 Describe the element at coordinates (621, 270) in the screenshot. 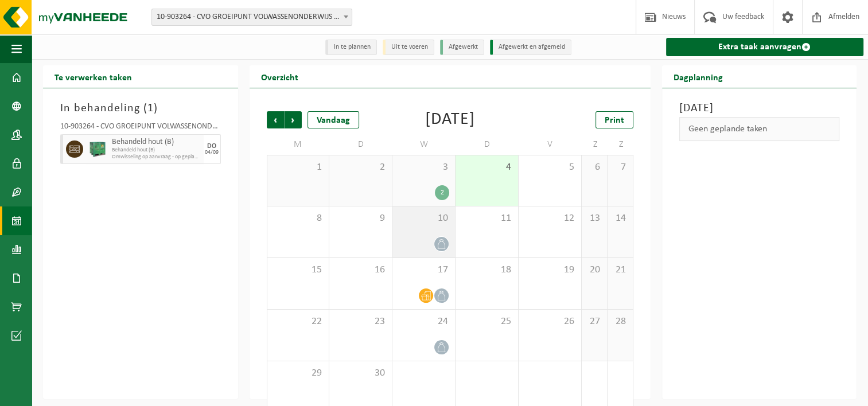

I see `span: 21` at that location.